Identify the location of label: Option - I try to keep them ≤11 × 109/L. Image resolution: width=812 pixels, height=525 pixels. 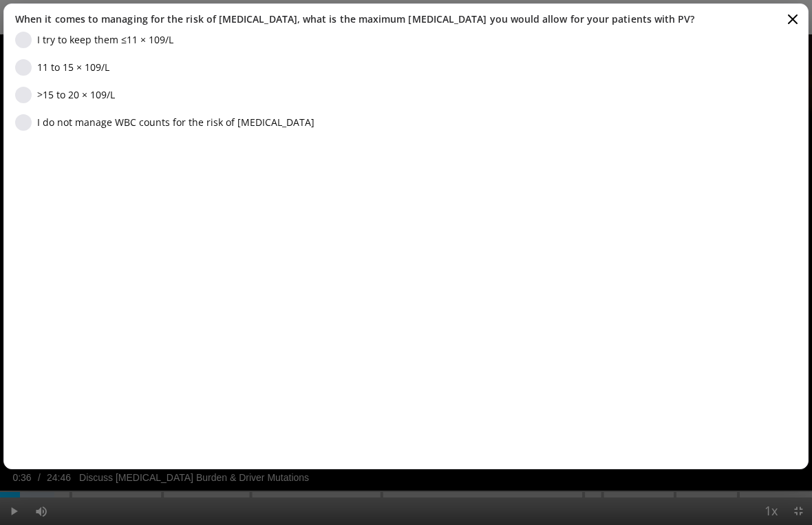
(397, 40).